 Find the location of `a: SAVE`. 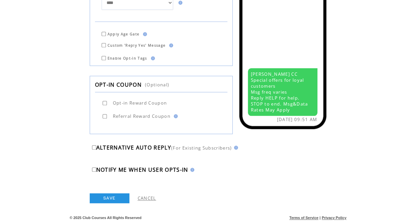

a: SAVE is located at coordinates (109, 198).